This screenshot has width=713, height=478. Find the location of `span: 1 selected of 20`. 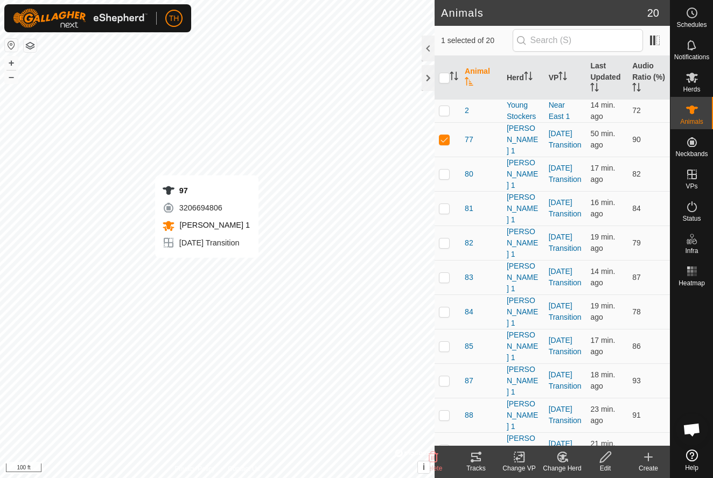

span: 1 selected of 20 is located at coordinates (476, 40).